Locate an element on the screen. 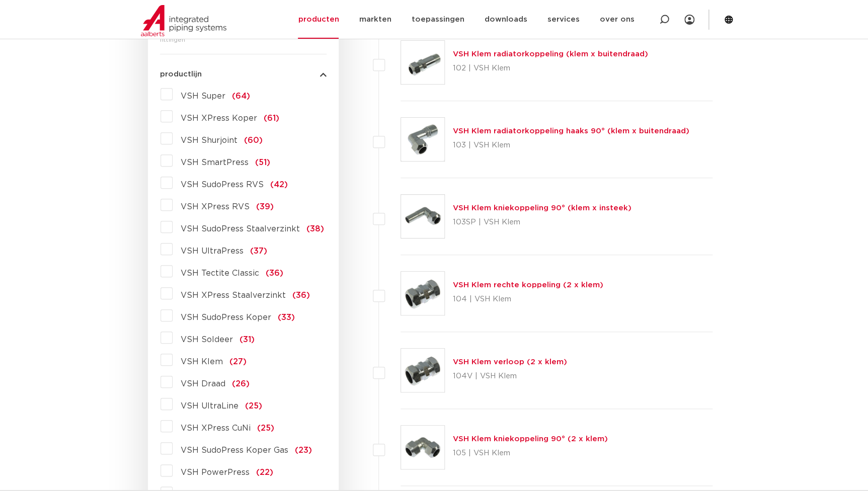 This screenshot has width=868, height=491. img: Thumbnail for VSH Klem kniekoppeling 90° (2 x klem) is located at coordinates (423, 448).